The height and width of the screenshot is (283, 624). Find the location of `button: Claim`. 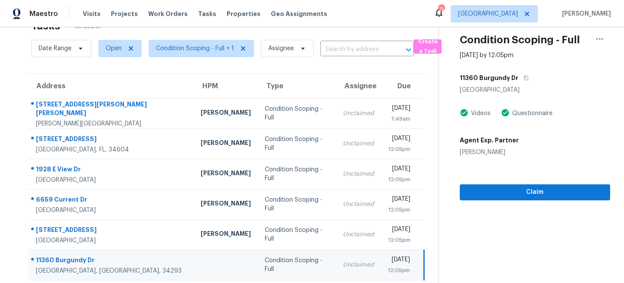

button: Claim is located at coordinates (534, 192).